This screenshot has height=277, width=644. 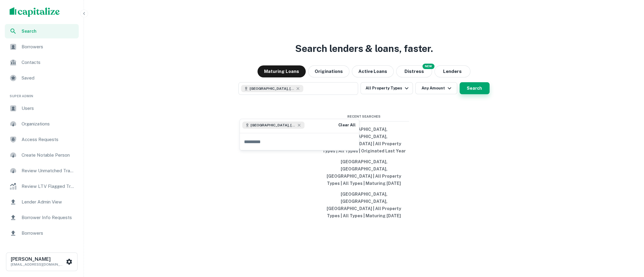 I want to click on div: Users, so click(x=42, y=108).